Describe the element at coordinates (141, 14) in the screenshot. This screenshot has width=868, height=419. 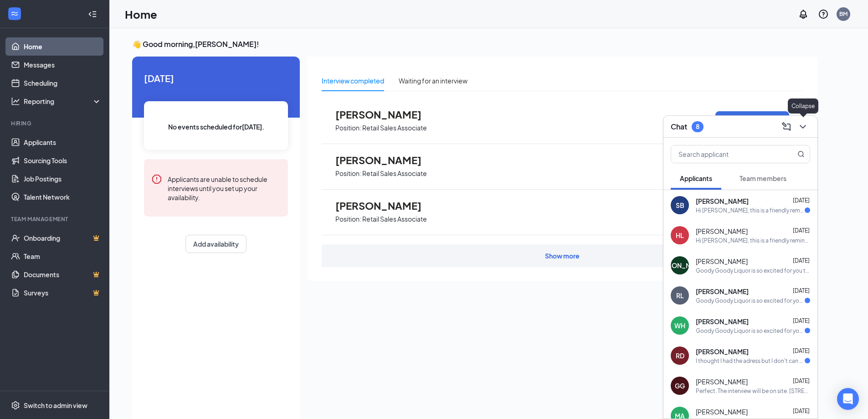
I see `h1: Home` at that location.